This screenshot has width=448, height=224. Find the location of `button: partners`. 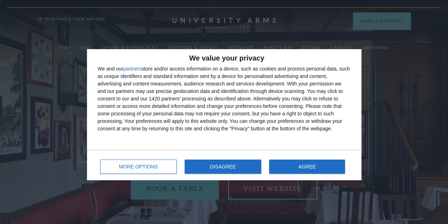

button: partners is located at coordinates (132, 69).